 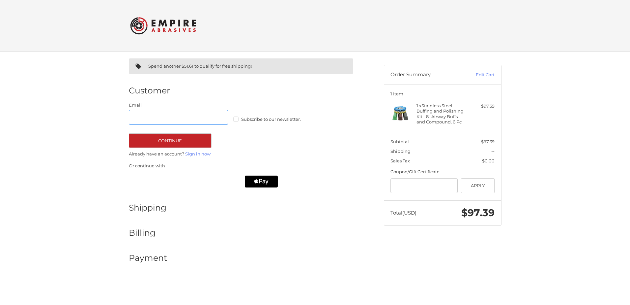 I want to click on h2: Customer, so click(x=149, y=90).